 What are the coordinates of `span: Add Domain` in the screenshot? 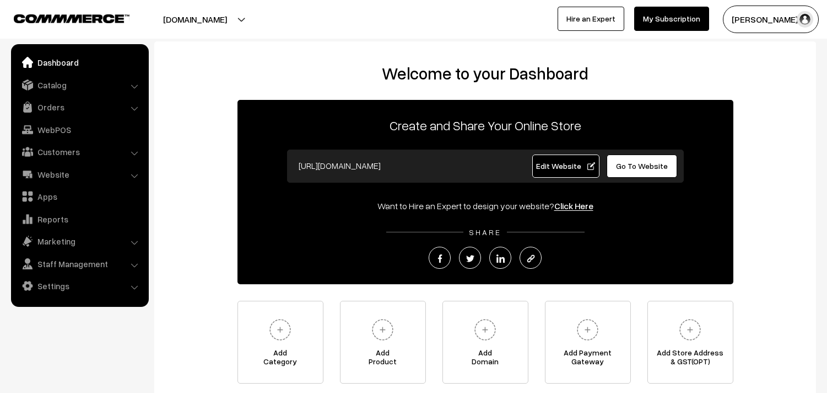 It's located at (486, 359).